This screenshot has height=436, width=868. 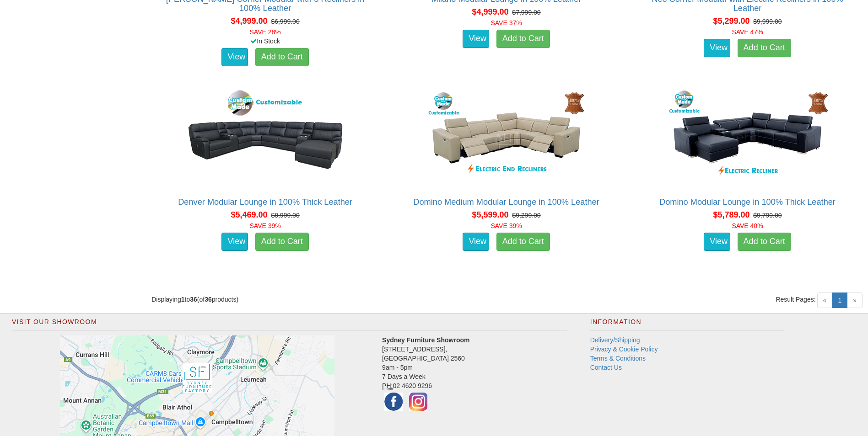 I want to click on img: Instagram, so click(x=418, y=402).